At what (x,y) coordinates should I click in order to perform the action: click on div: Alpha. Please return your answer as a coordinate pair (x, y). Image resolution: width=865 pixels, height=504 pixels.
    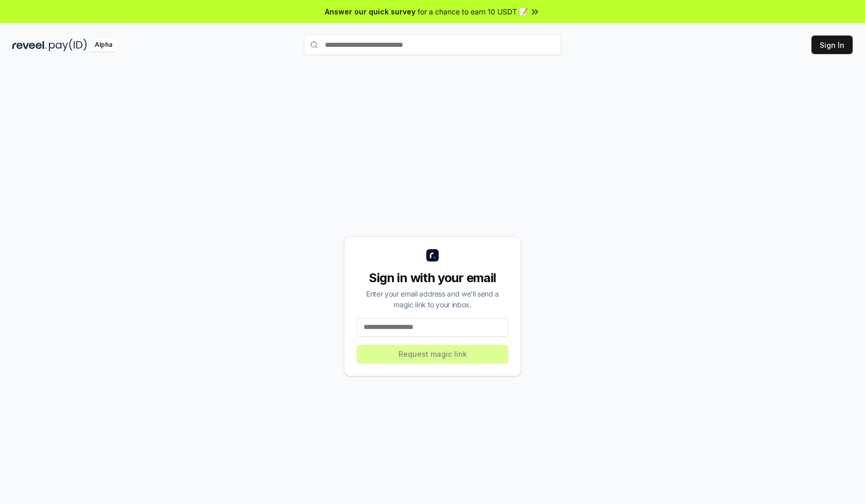
    Looking at the image, I should click on (103, 45).